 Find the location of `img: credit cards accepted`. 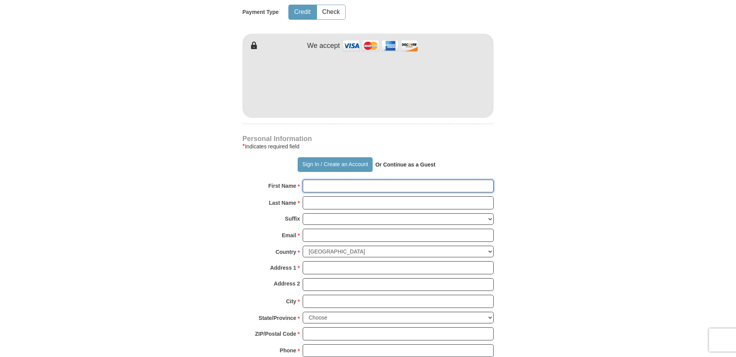

img: credit cards accepted is located at coordinates (380, 46).